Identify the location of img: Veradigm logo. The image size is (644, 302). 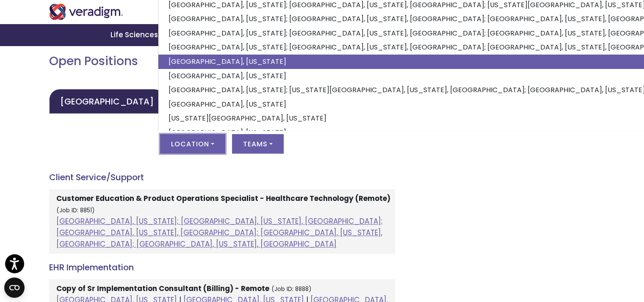
(86, 12).